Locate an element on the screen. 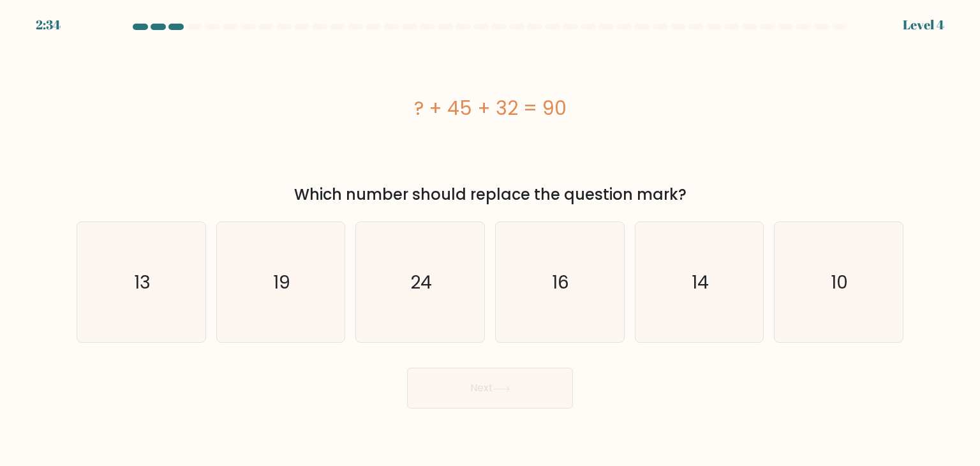 The height and width of the screenshot is (466, 980). div: Which number should replace the question mark? is located at coordinates (490, 195).